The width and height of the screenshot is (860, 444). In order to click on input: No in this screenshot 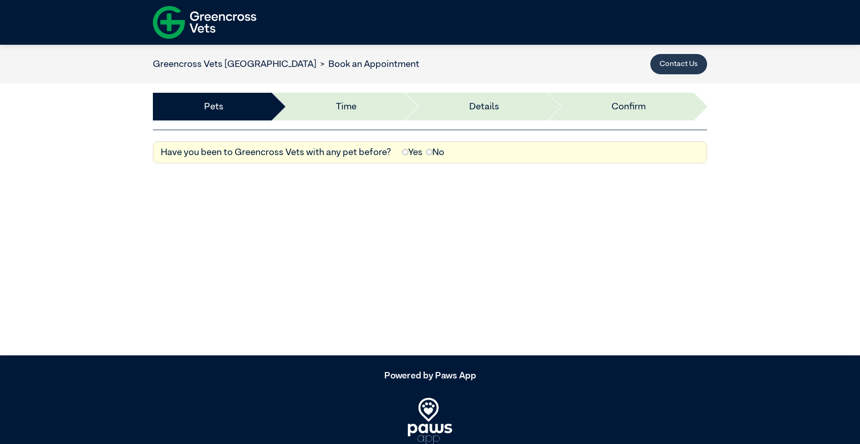, I will do `click(429, 152)`.